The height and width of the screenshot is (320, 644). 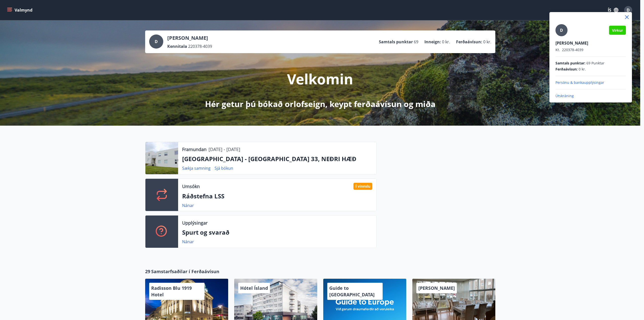 I want to click on p: 220378-4039, so click(x=590, y=50).